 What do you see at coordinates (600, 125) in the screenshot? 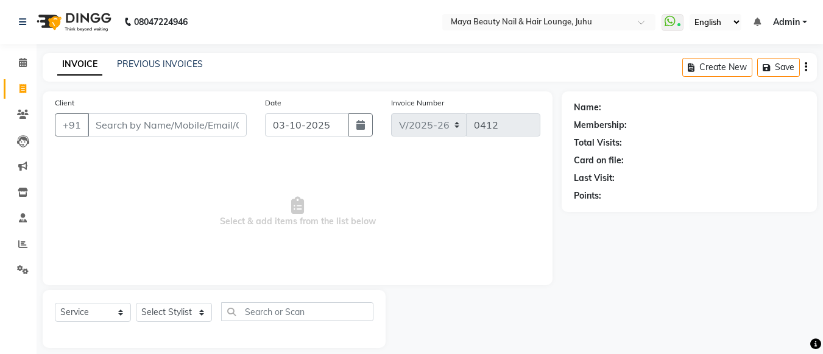
I see `div: Membership:` at bounding box center [600, 125].